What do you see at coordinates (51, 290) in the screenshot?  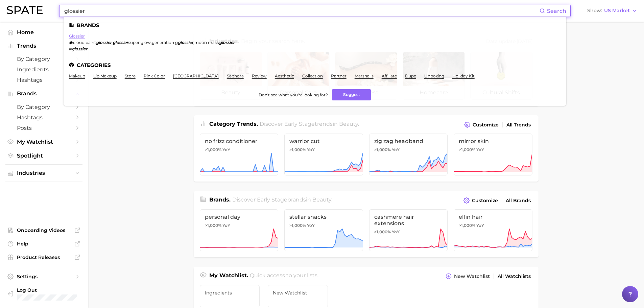 I see `span: Log Out` at bounding box center [51, 290].